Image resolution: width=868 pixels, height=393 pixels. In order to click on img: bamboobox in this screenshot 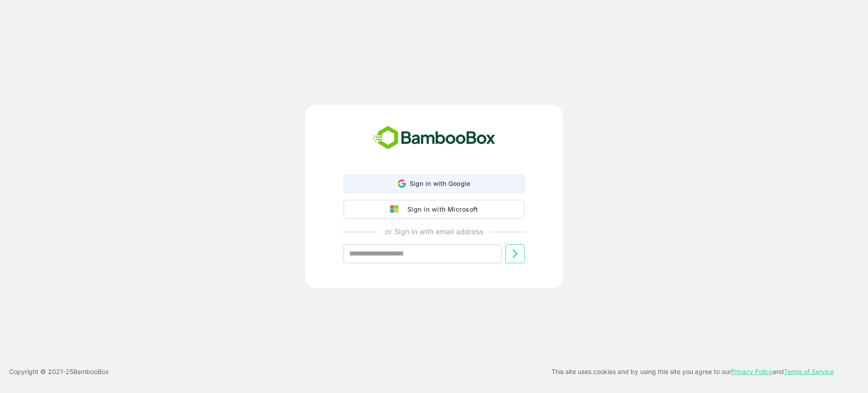, I will do `click(434, 138)`.